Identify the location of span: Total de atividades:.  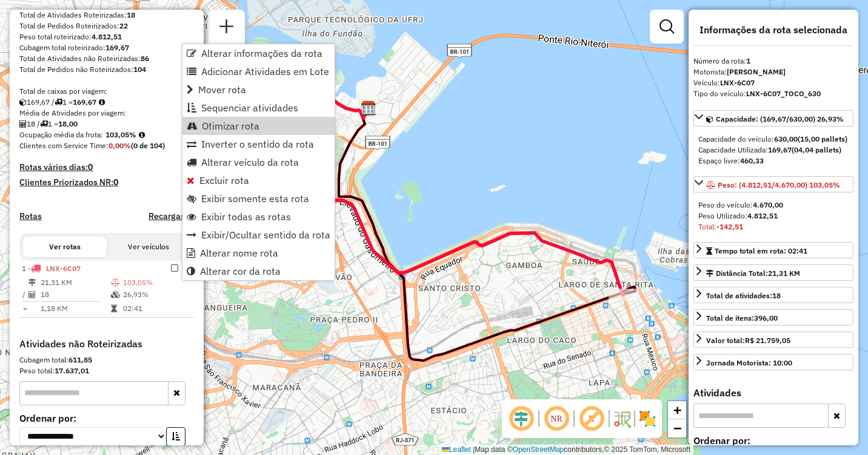
(743, 295).